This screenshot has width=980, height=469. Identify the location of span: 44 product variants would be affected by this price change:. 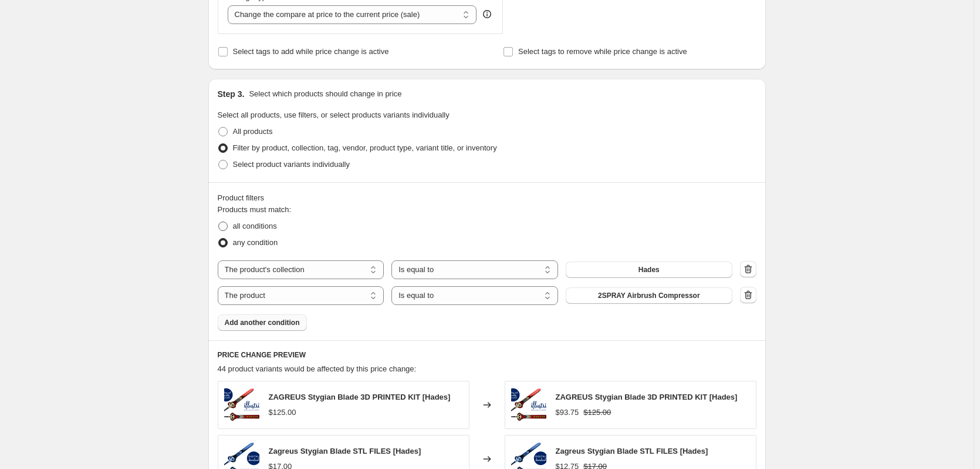
(317, 369).